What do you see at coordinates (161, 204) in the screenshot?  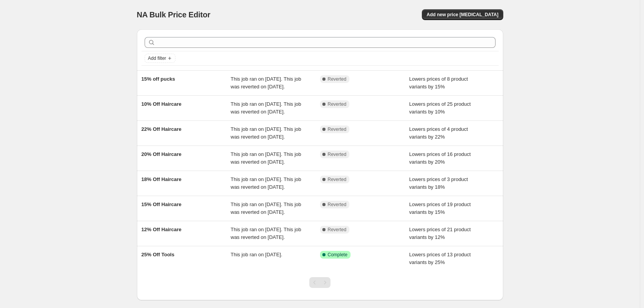 I see `span: 15% Off Haircare` at bounding box center [161, 204].